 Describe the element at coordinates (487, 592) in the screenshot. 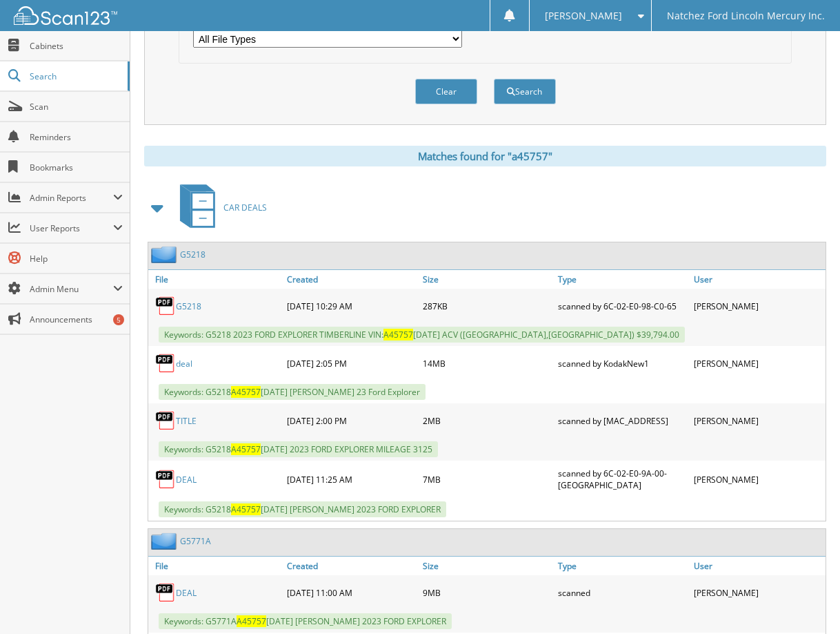

I see `div: 9MB` at that location.